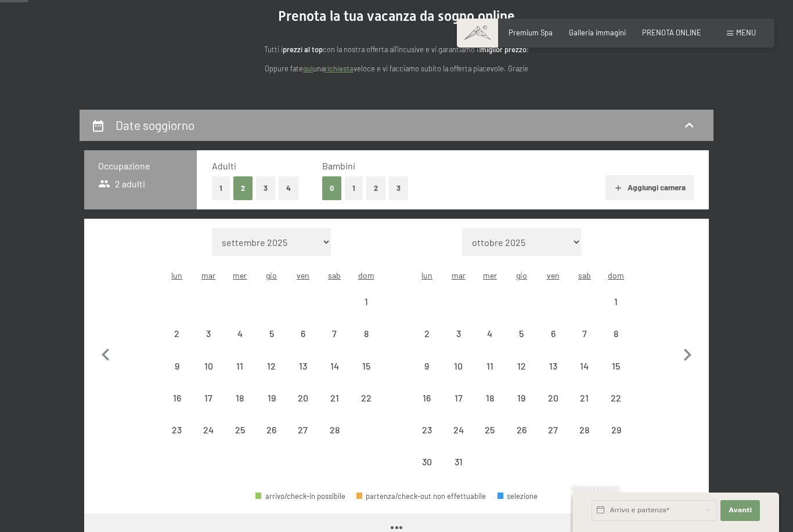  I want to click on button: 4, so click(288, 188).